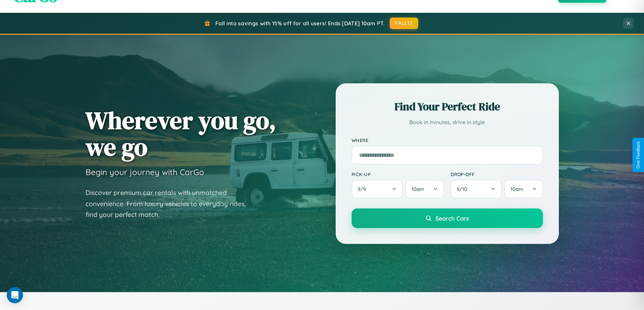  I want to click on button: FALL15, so click(404, 23).